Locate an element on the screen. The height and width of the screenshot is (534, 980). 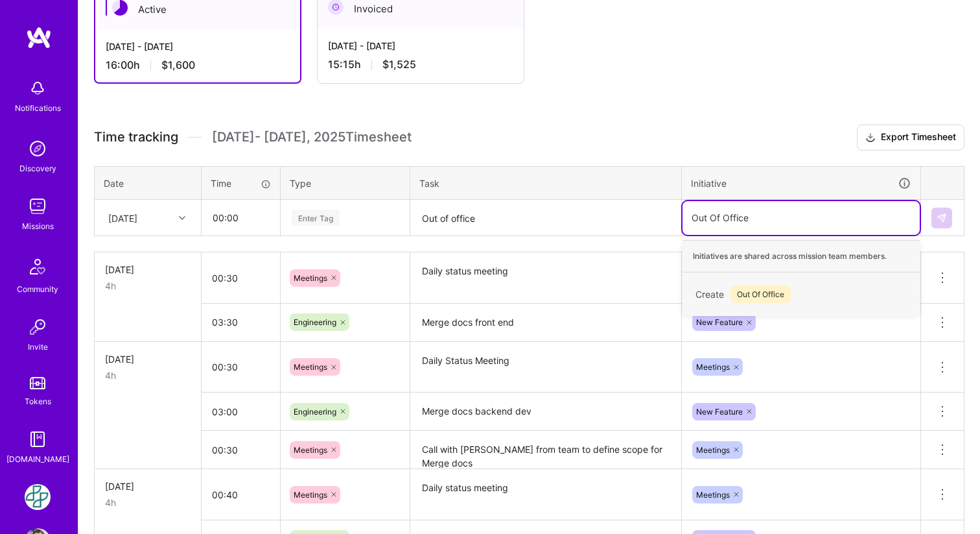
div: Invite is located at coordinates (37, 346).